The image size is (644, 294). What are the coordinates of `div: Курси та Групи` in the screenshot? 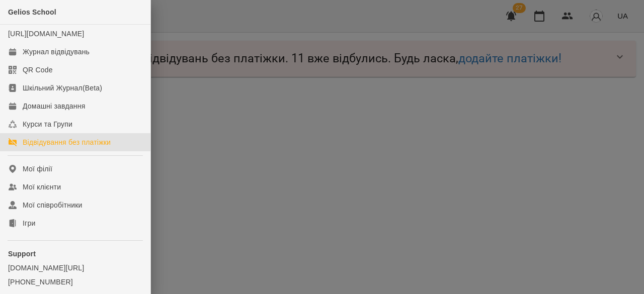 It's located at (47, 124).